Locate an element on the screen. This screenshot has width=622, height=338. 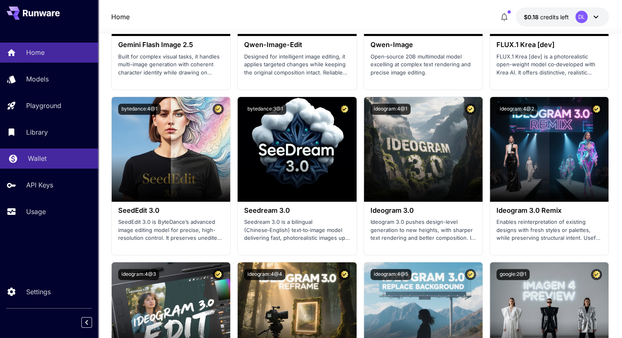
p: Open‑source 20B multimodal model excelling at complex text rendering and precise image editing. is located at coordinates (423, 65).